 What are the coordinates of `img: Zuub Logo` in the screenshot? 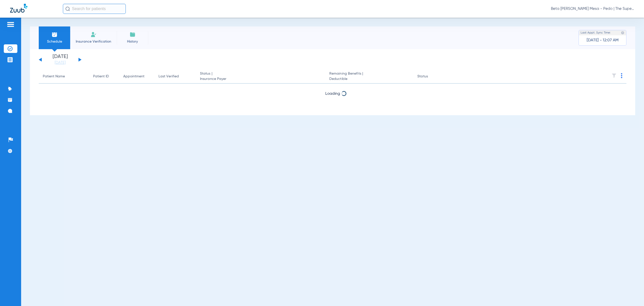 It's located at (18, 8).